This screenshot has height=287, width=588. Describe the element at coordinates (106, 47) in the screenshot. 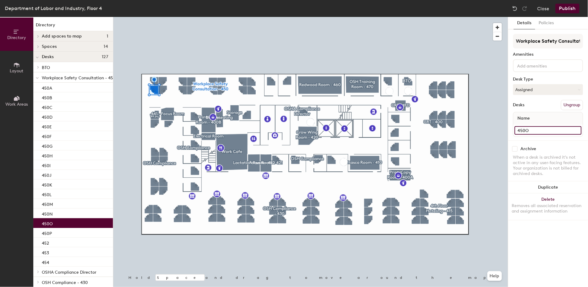

I see `span: 14` at that location.